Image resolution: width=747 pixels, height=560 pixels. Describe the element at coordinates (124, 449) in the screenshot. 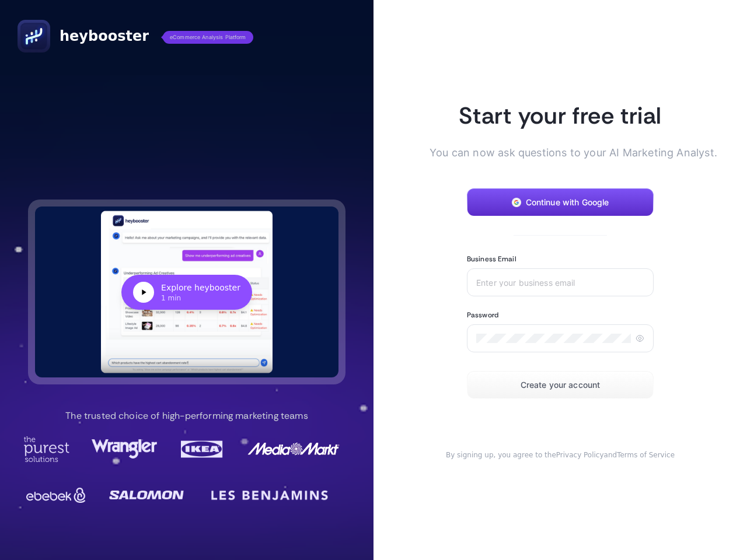

I see `img: Wrangler` at that location.